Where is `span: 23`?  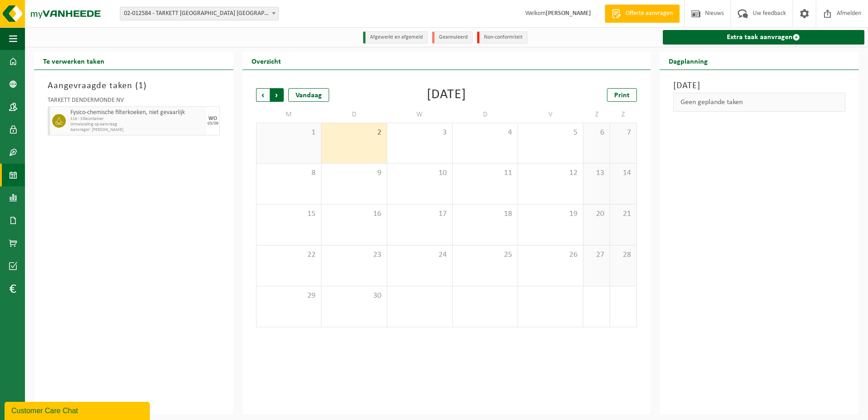
span: 23 is located at coordinates (354, 254).